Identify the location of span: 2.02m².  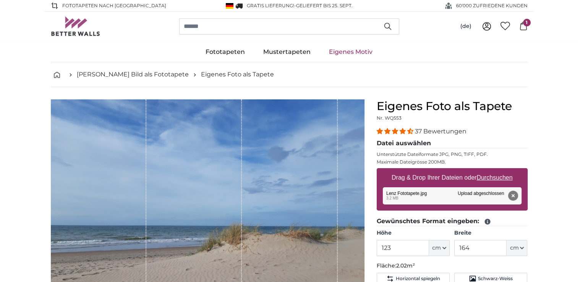
(405, 265).